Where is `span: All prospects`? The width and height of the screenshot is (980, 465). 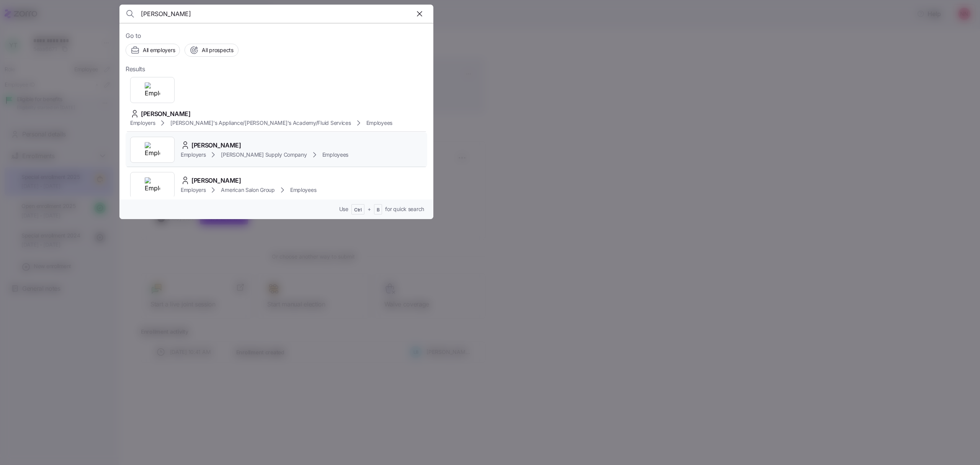 span: All prospects is located at coordinates (217, 50).